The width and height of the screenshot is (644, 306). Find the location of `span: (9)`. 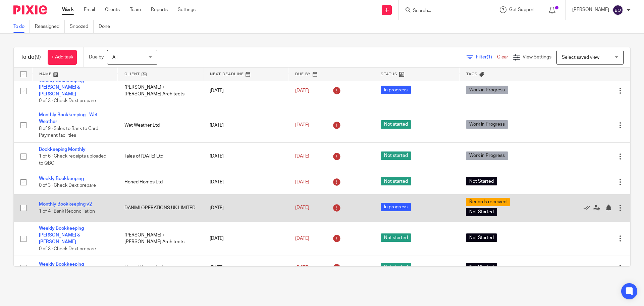

span: (9) is located at coordinates (38, 57).